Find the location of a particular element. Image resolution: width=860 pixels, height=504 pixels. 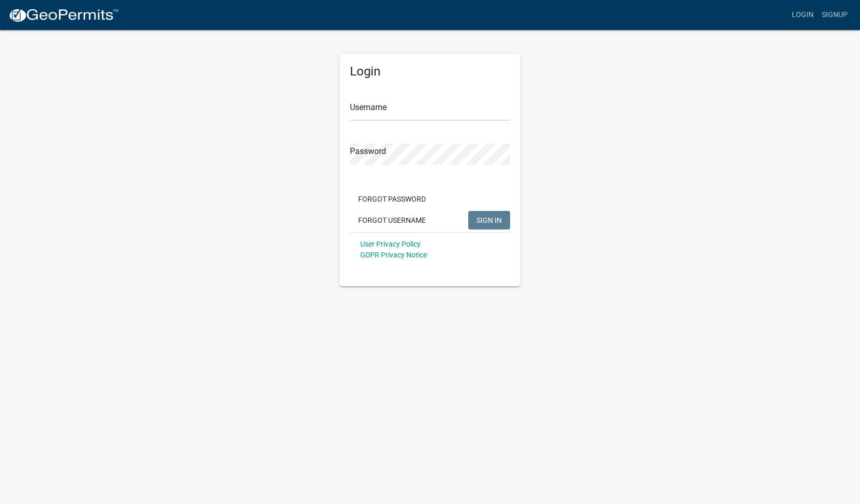

button: Forgot Username is located at coordinates (392, 220).